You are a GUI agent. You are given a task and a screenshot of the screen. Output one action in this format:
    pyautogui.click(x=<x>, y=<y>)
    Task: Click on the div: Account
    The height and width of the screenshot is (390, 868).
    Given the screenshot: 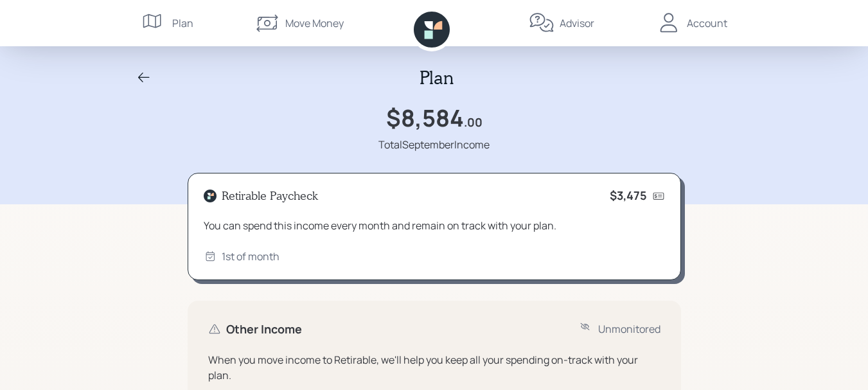 What is the action you would take?
    pyautogui.click(x=706, y=23)
    